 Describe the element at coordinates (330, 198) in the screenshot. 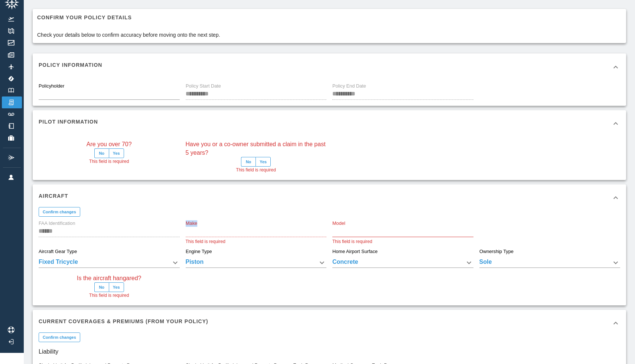

I see `div: Aircraft` at that location.